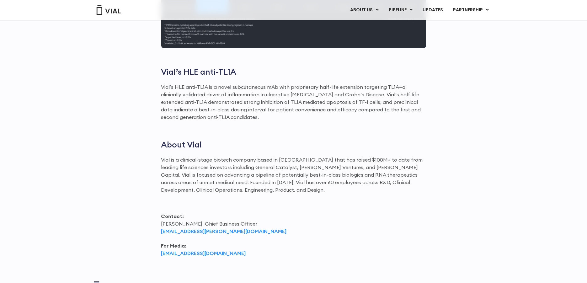 The image size is (587, 283). I want to click on h2: Vial’s HLE anti-TL1A, so click(294, 72).